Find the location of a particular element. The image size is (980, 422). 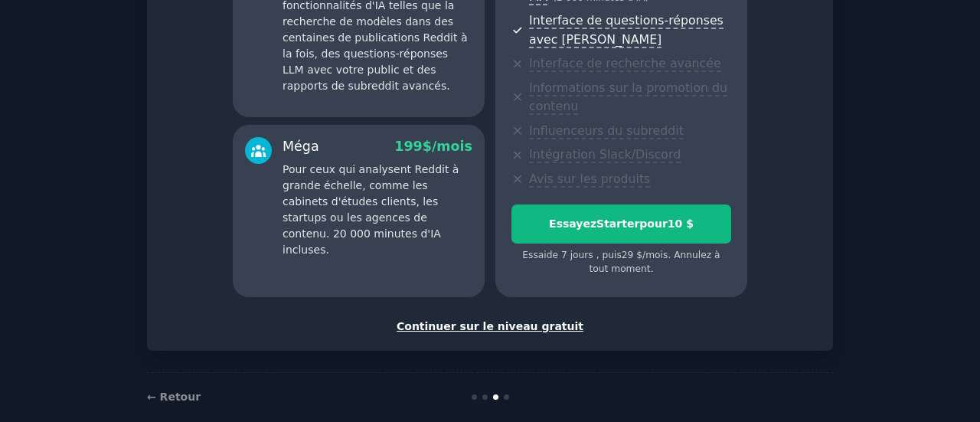

font: Méga is located at coordinates (301, 146).